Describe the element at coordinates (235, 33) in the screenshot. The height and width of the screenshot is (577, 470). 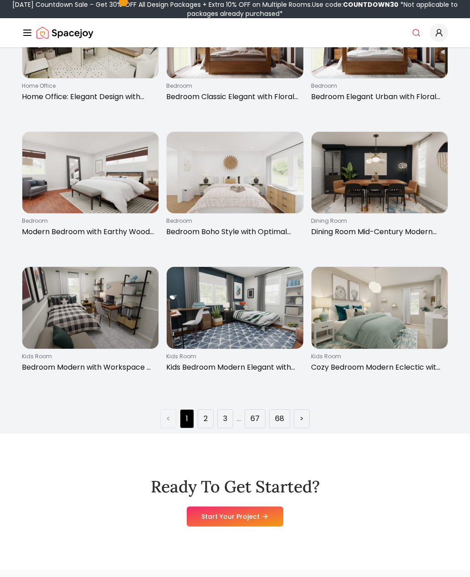
I see `nav: Global` at that location.